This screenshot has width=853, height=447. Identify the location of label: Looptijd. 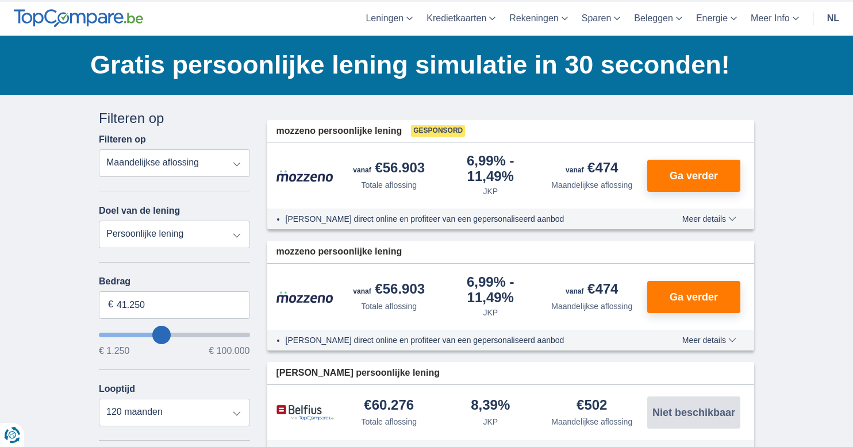
(117, 389).